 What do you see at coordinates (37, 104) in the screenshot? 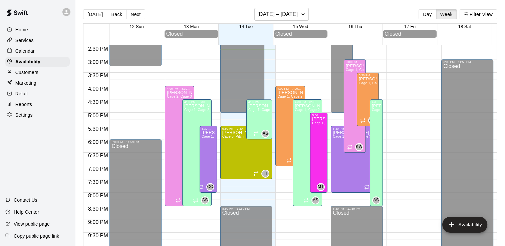
I see `div: Reports` at bounding box center [37, 104].